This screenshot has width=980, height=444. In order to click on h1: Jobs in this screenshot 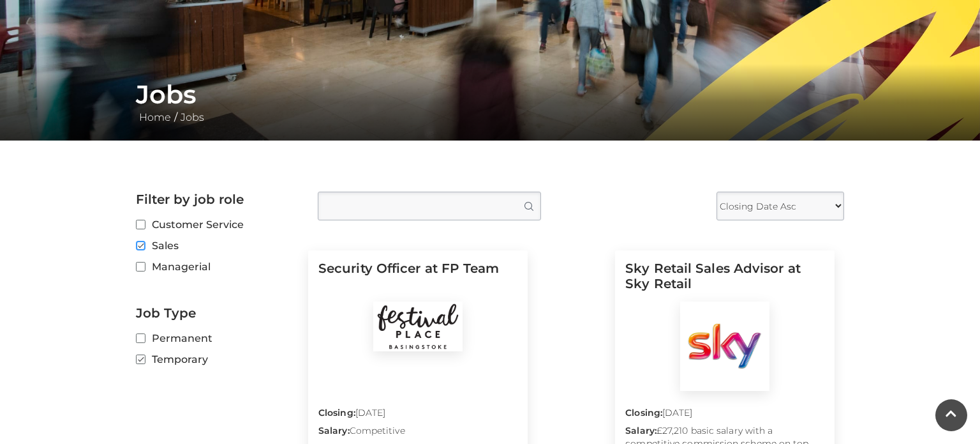, I will do `click(490, 95)`.